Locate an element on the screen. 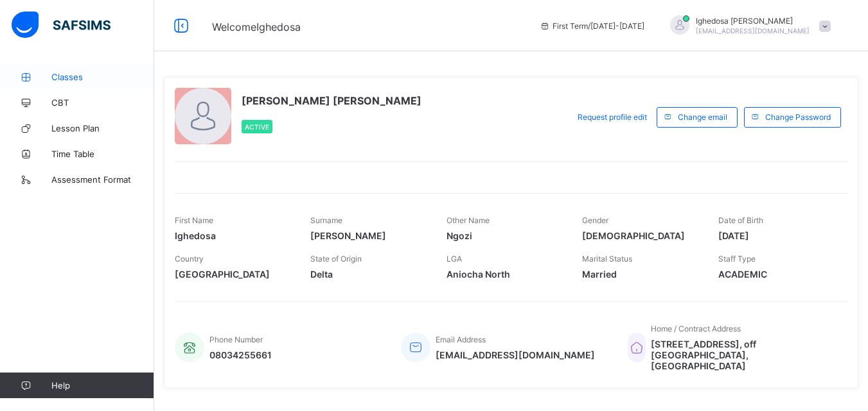 The height and width of the screenshot is (411, 868). span: Aniocha North is located at coordinates (504, 274).